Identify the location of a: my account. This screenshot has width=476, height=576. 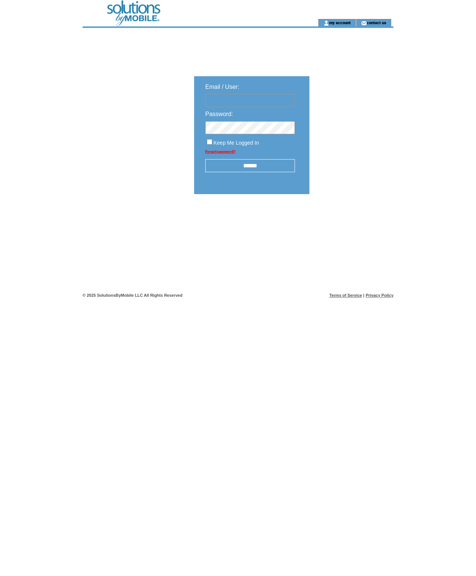
(340, 22).